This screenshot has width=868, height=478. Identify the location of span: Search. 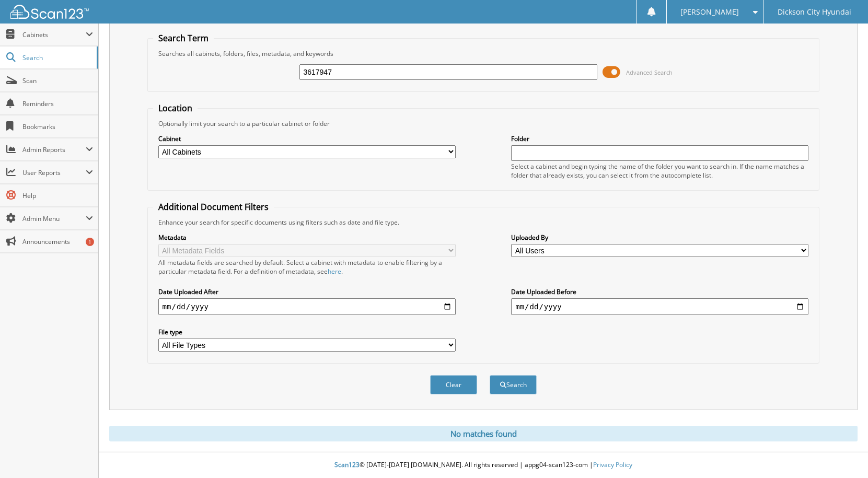
(57, 58).